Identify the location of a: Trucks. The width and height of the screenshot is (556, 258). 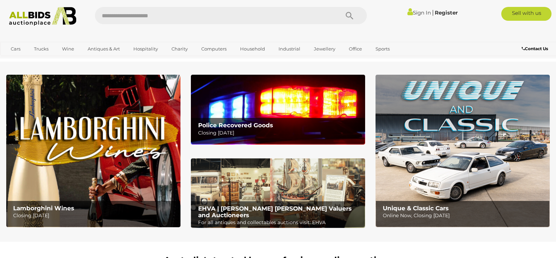
(41, 49).